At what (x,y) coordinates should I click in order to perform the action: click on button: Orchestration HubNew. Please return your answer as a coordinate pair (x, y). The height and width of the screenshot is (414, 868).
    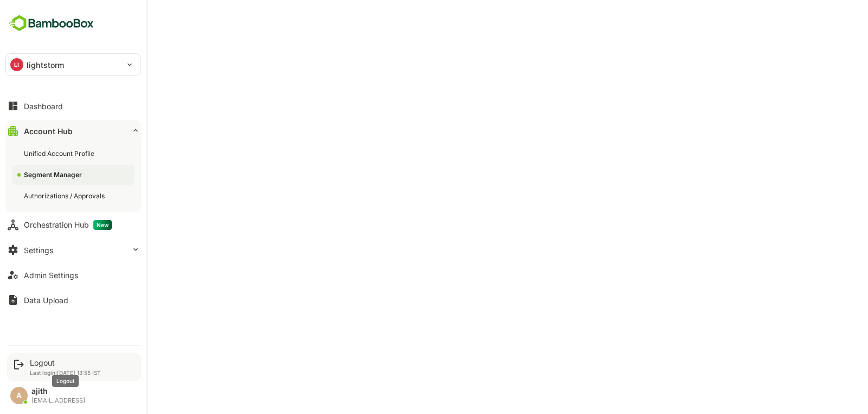
    Looking at the image, I should click on (73, 225).